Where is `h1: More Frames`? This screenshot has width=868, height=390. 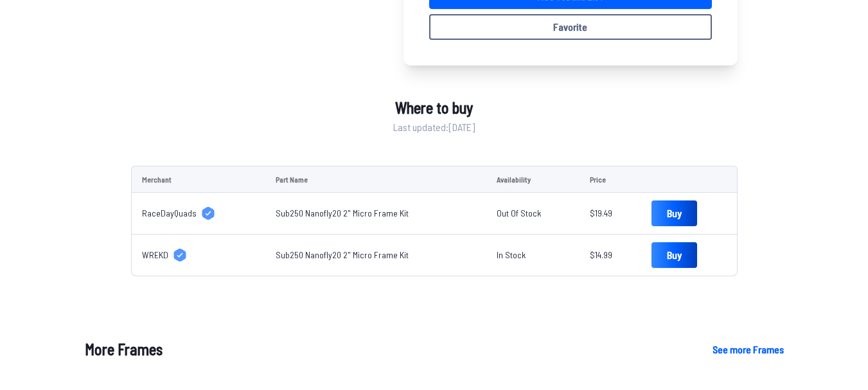
h1: More Frames is located at coordinates (388, 349).